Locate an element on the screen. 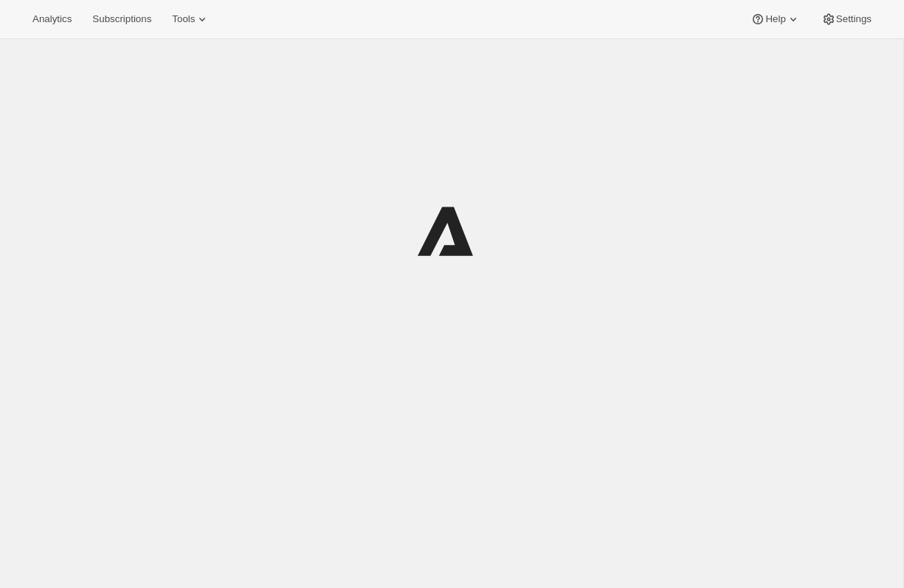 This screenshot has height=588, width=904. button: Help is located at coordinates (775, 19).